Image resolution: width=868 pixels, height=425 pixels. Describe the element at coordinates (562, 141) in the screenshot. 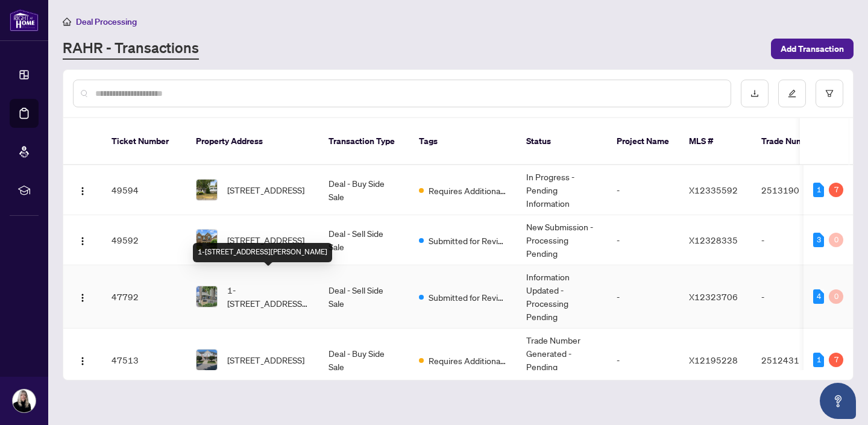

I see `th: Status` at that location.